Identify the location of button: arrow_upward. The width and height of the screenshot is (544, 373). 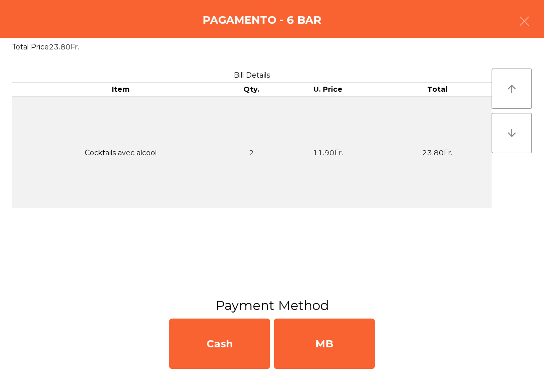
(512, 89).